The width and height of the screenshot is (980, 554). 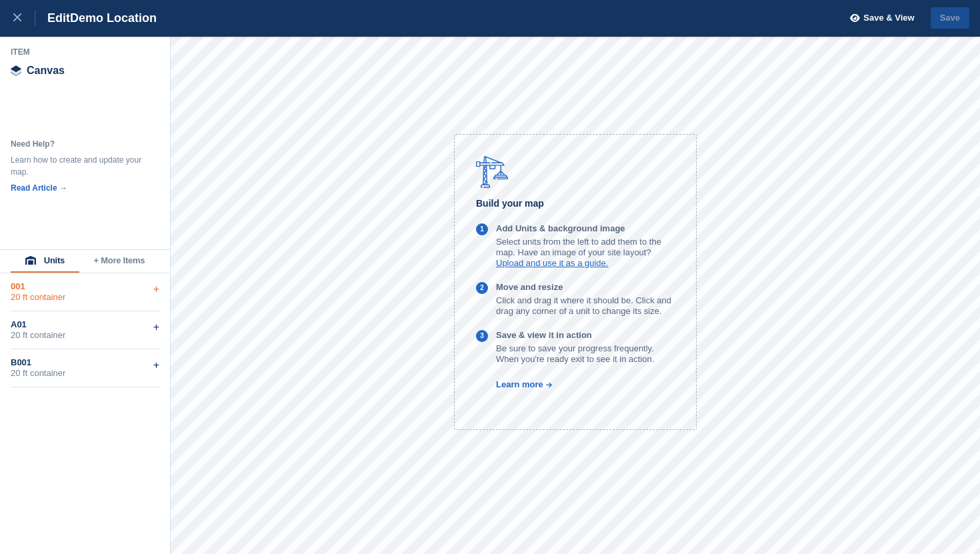 What do you see at coordinates (585, 306) in the screenshot?
I see `p: Click and drag it where it should be. Click and drag any corner of a unit to change its size.` at bounding box center [585, 306].